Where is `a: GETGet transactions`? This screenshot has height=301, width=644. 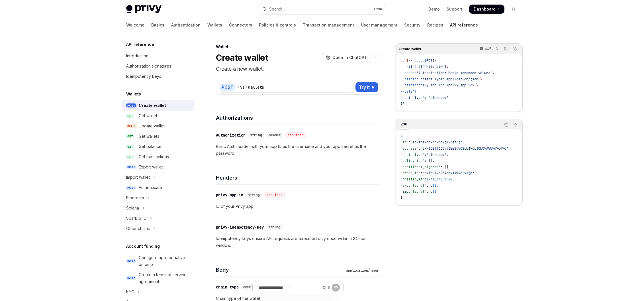 a: GETGet transactions is located at coordinates (158, 157).